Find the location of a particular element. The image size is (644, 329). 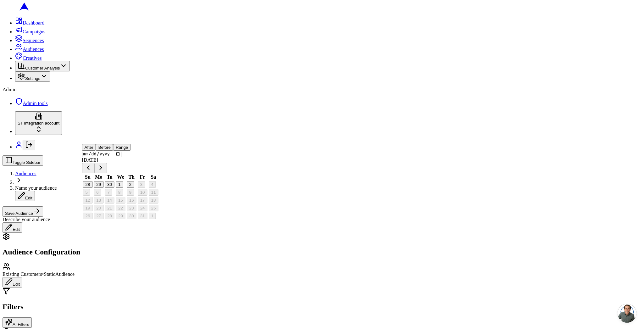

button: Go to previous month is located at coordinates (89, 168).